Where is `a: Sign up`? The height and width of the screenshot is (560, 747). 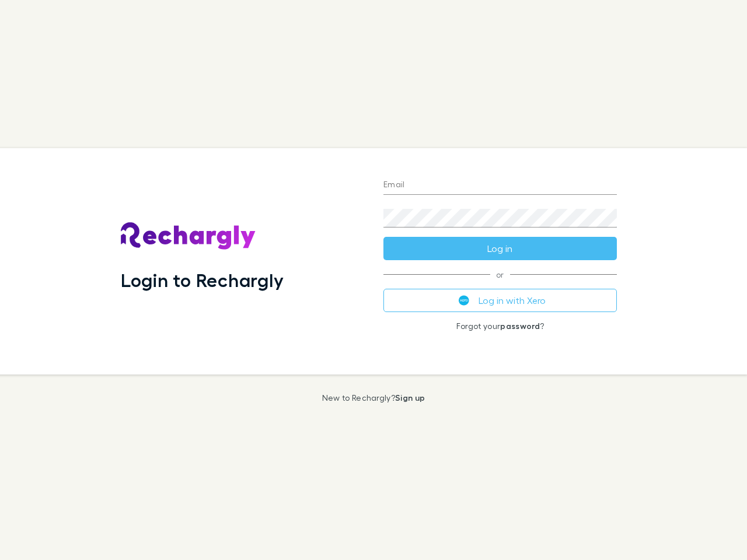 a: Sign up is located at coordinates (410, 398).